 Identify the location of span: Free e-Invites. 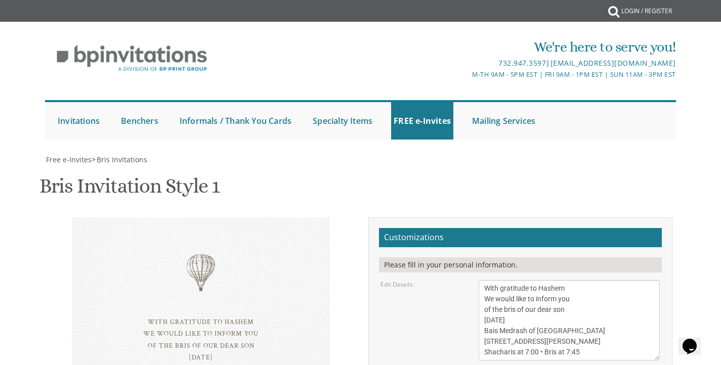
(69, 159).